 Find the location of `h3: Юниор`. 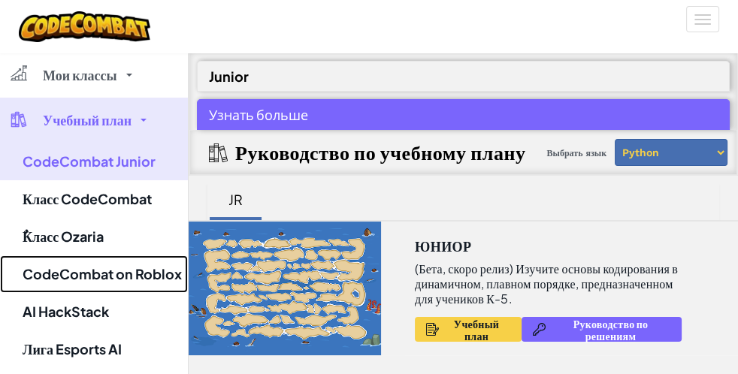

h3: Юниор is located at coordinates (443, 246).